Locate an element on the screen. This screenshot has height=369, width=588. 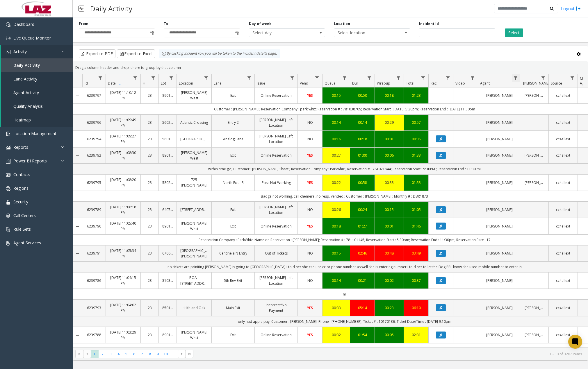
a: 00:26 is located at coordinates (336, 210).